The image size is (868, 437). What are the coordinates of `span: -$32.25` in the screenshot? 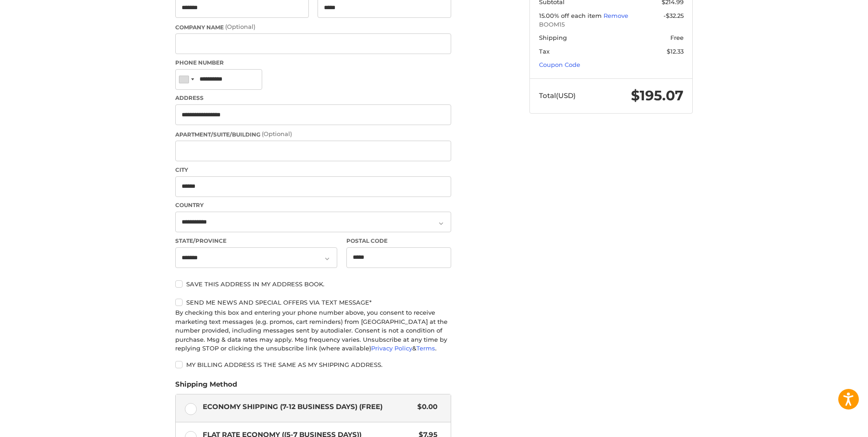 It's located at (674, 15).